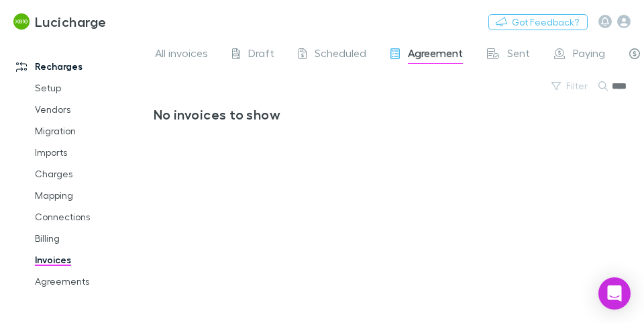  Describe the element at coordinates (91, 88) in the screenshot. I see `a: Setup` at that location.